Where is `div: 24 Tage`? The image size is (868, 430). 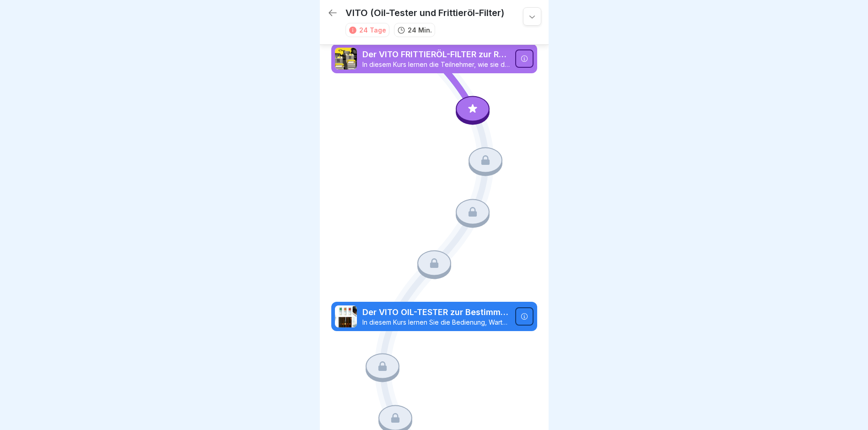 div: 24 Tage is located at coordinates (373, 30).